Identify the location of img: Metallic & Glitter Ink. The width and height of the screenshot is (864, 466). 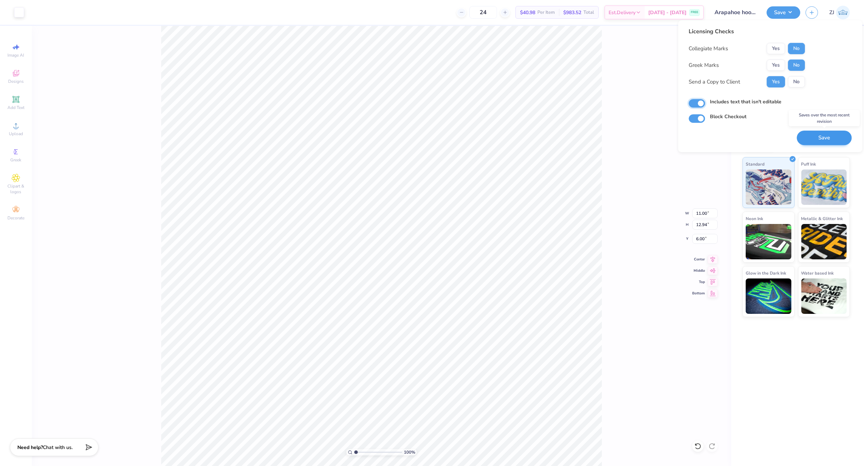
(824, 242).